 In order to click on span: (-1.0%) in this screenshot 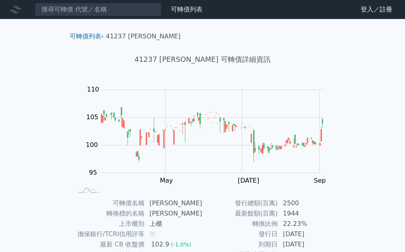, I will do `click(181, 244)`.